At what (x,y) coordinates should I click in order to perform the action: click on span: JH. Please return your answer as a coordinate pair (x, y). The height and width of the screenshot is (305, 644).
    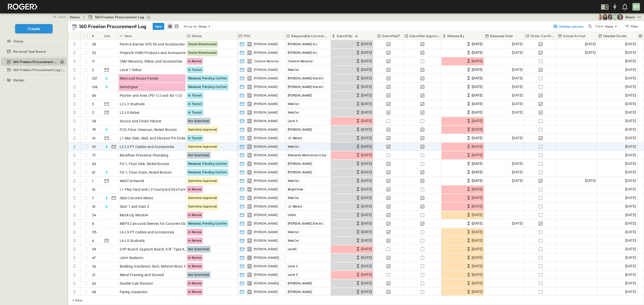
    Looking at the image, I should click on (249, 189).